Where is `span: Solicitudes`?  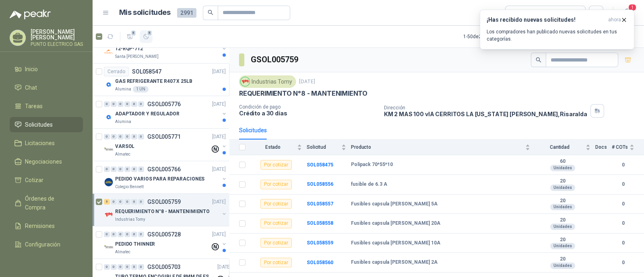 span: Solicitudes is located at coordinates (39, 125).